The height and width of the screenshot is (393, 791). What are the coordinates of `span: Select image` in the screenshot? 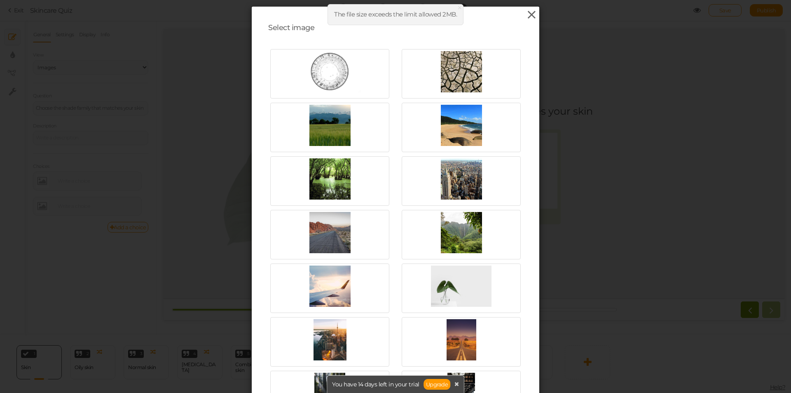 It's located at (291, 28).